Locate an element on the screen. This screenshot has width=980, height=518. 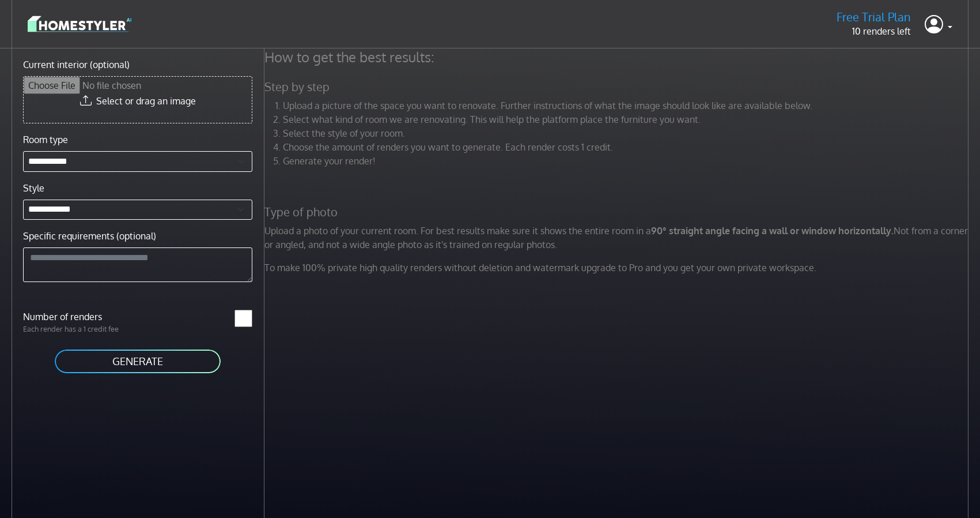
h5: Free Trial Plan is located at coordinates (874, 17).